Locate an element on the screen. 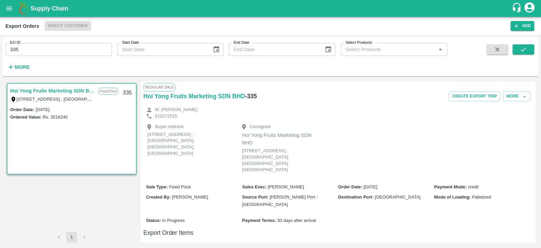 Image resolution: width=541 pixels, height=248 pixels. h6: - 335 is located at coordinates (251, 96).